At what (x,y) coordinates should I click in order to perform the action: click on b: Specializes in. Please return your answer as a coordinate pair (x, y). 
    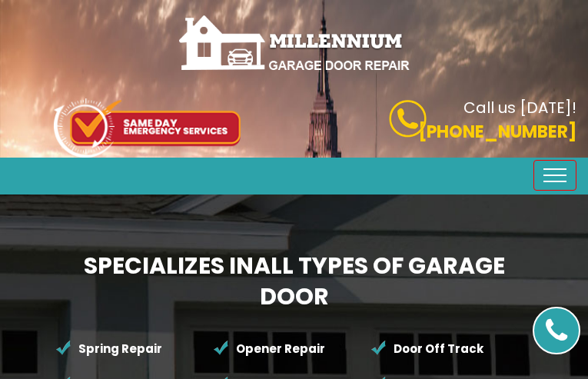
    Looking at the image, I should click on (294, 281).